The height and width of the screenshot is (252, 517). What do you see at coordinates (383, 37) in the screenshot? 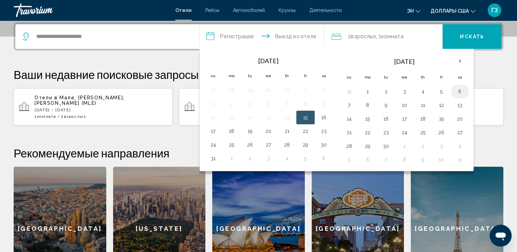
I see `button: Путешественники: 2 взрослых, 0 детей` at bounding box center [383, 37].